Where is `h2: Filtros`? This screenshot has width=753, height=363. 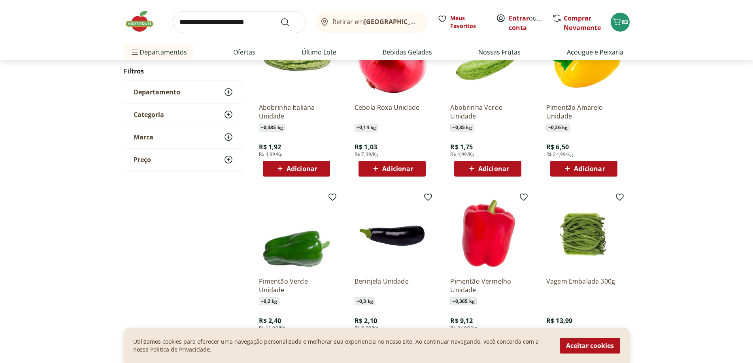
h2: Filtros is located at coordinates (183, 71).